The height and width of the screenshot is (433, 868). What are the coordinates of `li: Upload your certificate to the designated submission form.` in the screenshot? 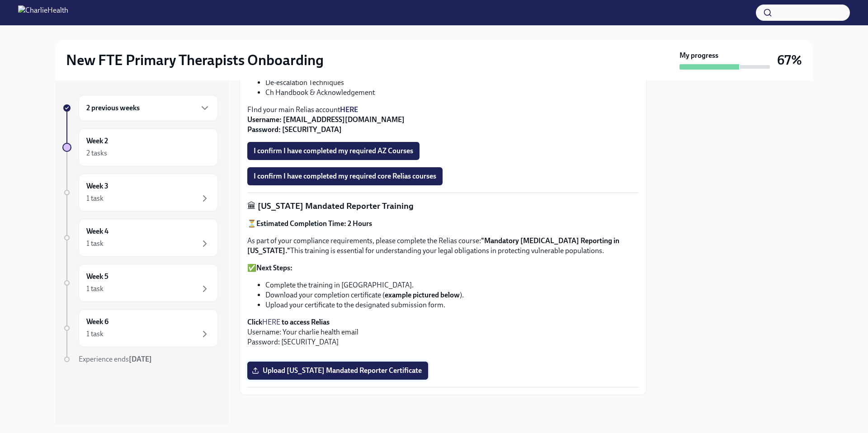 It's located at (452, 305).